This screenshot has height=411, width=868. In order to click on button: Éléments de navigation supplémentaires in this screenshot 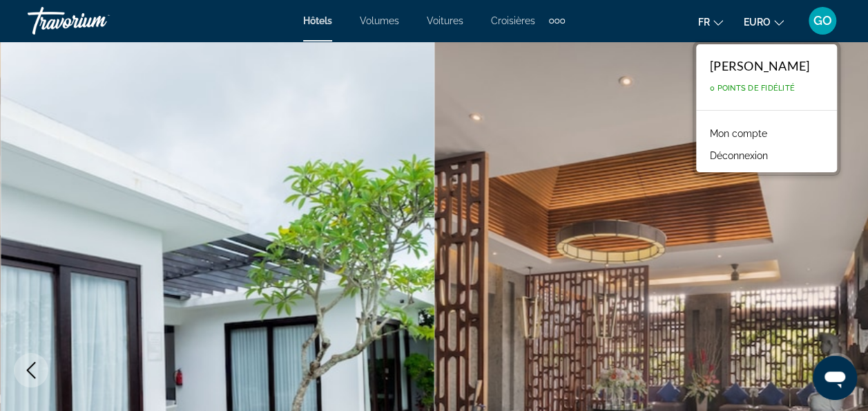, I will do `click(557, 21)`.